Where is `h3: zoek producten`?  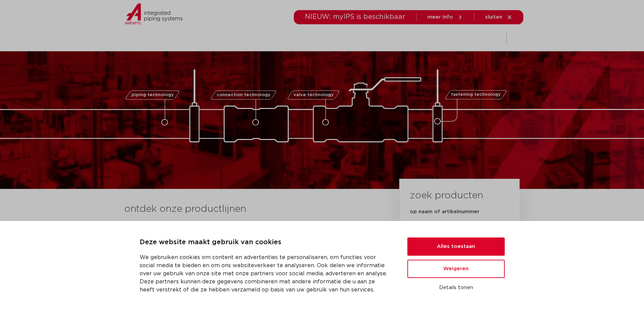
h3: zoek producten is located at coordinates (446, 196).